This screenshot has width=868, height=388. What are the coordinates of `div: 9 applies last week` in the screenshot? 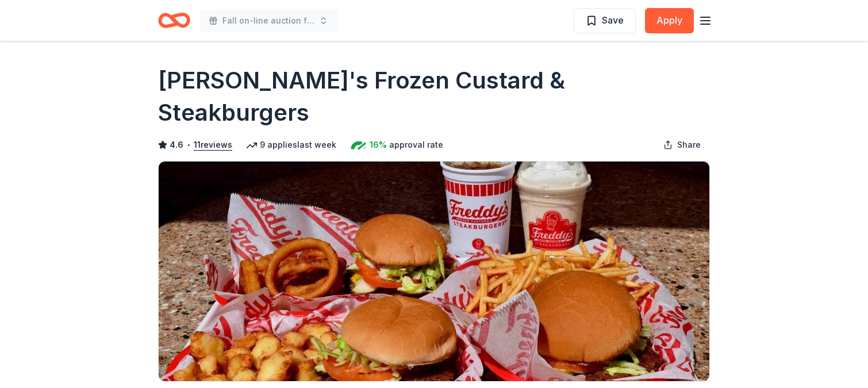 It's located at (291, 145).